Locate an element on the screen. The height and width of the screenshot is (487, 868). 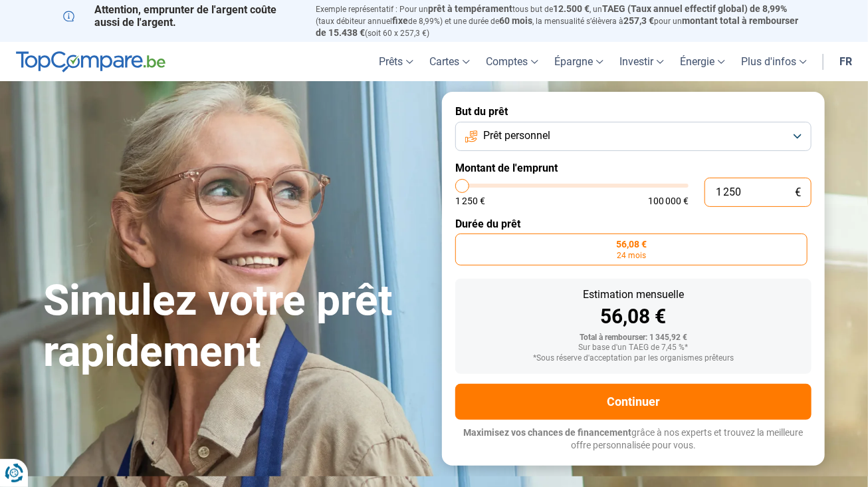
label: Montant de l'emprunt is located at coordinates (634, 168).